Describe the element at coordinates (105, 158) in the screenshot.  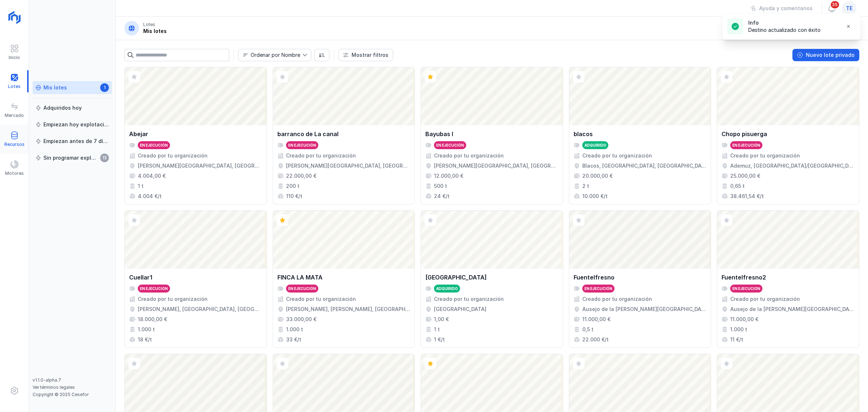
I see `span: 13` at that location.